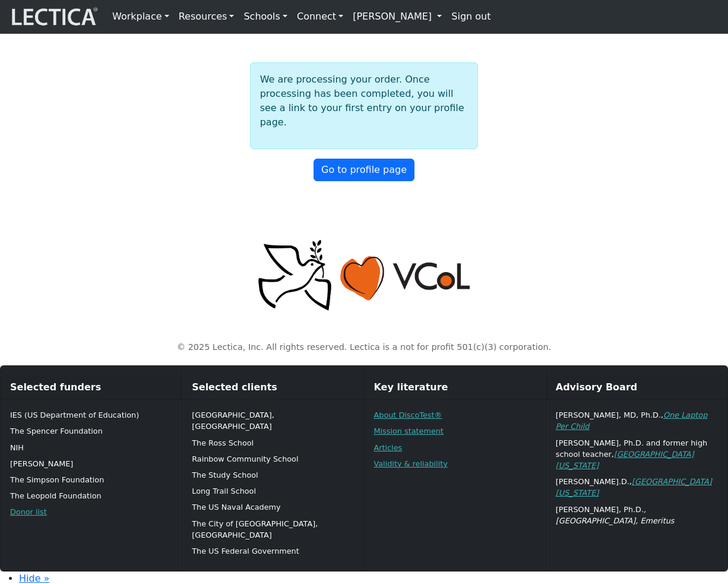  What do you see at coordinates (320, 16) in the screenshot?
I see `a: Connect` at bounding box center [320, 16].